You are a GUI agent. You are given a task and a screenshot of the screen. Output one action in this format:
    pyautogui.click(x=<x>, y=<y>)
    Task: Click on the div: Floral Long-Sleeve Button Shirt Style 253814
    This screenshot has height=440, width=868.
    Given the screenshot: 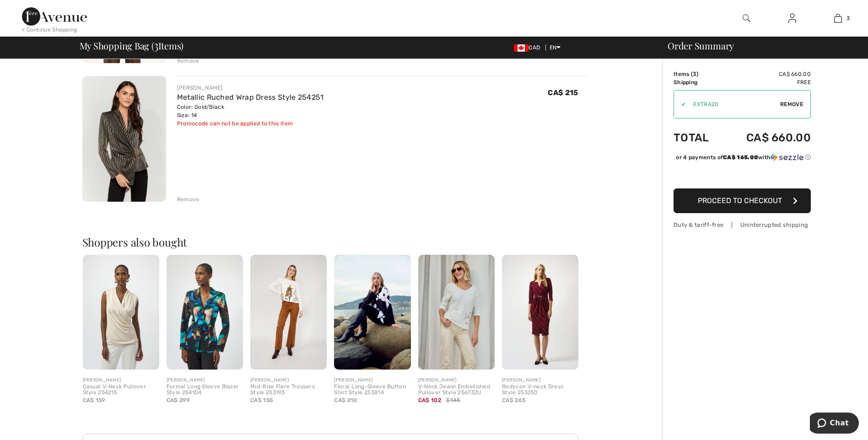 What is the action you would take?
    pyautogui.click(x=372, y=390)
    